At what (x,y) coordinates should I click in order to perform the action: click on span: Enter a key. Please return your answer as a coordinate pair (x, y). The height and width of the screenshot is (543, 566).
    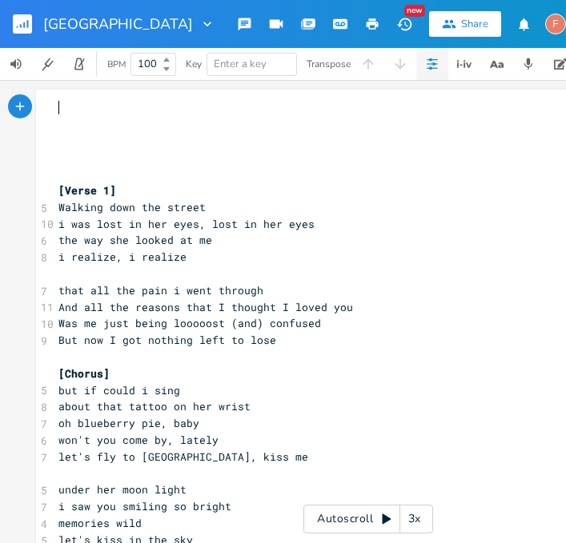
    Looking at the image, I should click on (240, 64).